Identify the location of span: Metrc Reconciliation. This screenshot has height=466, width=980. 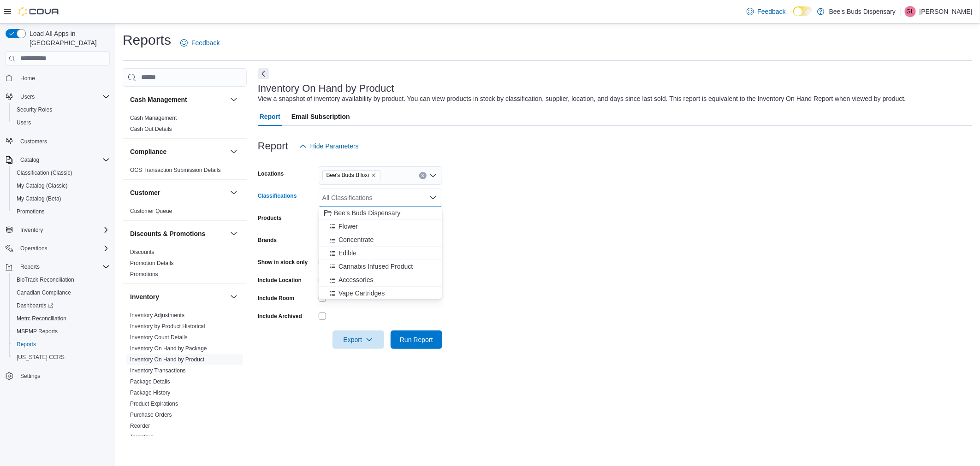
(61, 318).